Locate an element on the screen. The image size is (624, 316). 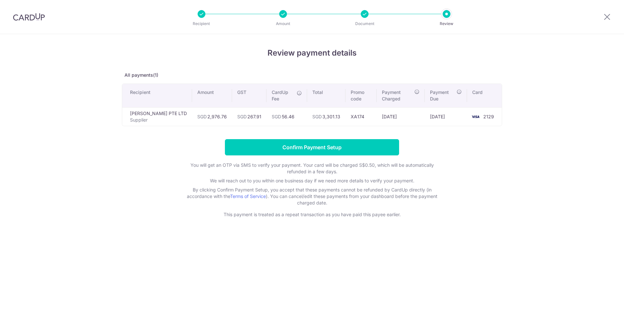
th: Recipient is located at coordinates (157, 96).